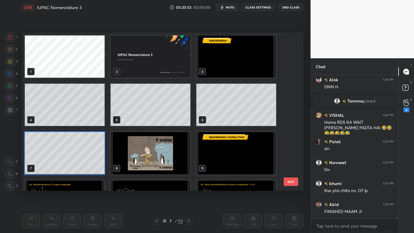  What do you see at coordinates (258, 7) in the screenshot?
I see `button: CLASS SETTINGS` at bounding box center [258, 7].